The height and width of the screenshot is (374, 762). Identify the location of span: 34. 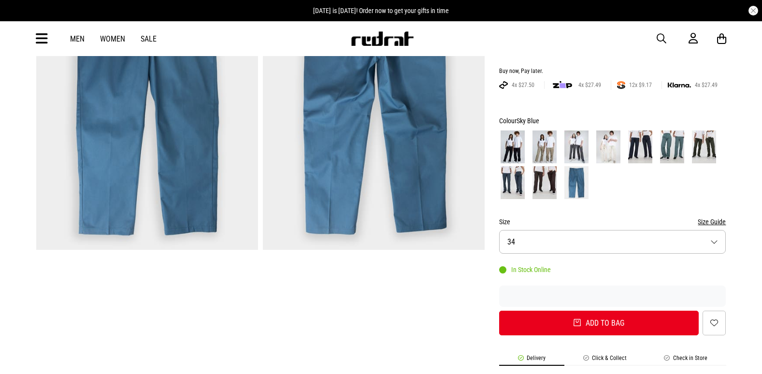
(511, 242).